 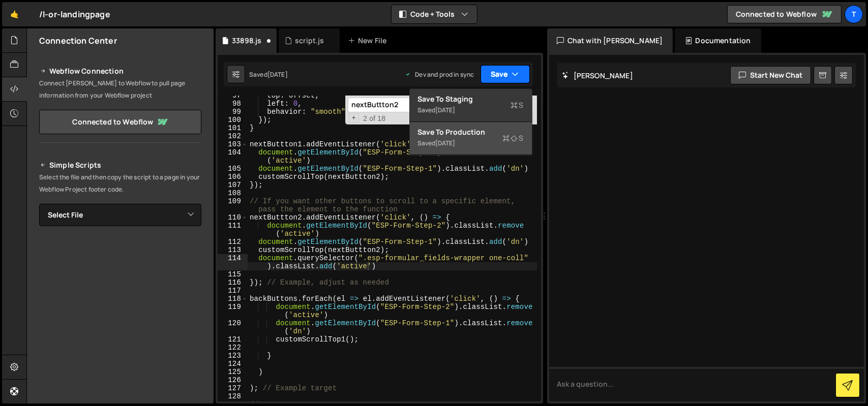 I want to click on div: 122, so click(x=233, y=348).